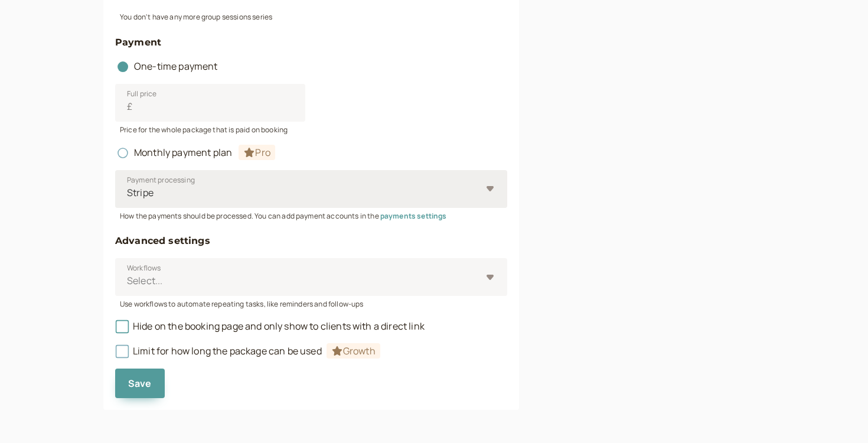 The image size is (868, 443). What do you see at coordinates (167, 66) in the screenshot?
I see `span: One-time payment` at bounding box center [167, 66].